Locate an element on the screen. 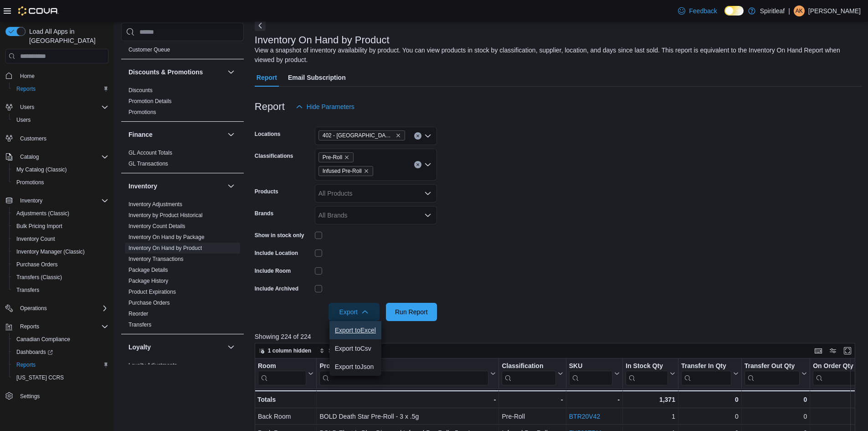  span: Customer Queue is located at coordinates (149, 50).